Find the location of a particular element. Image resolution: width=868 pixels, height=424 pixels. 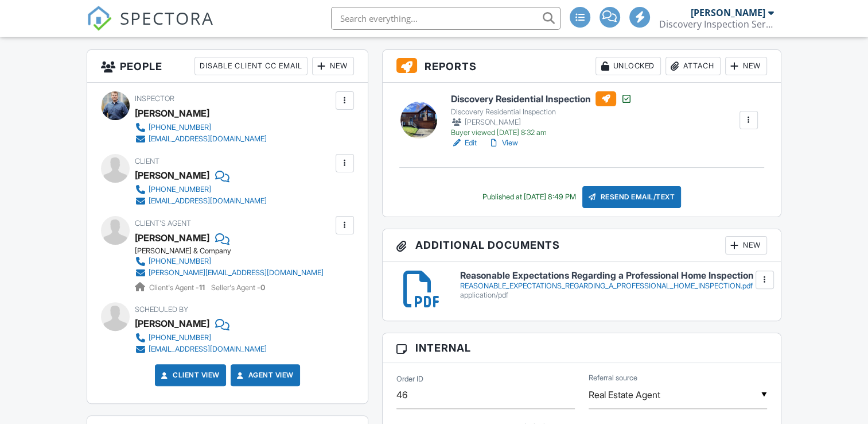

span: Scheduled By is located at coordinates (161, 309).